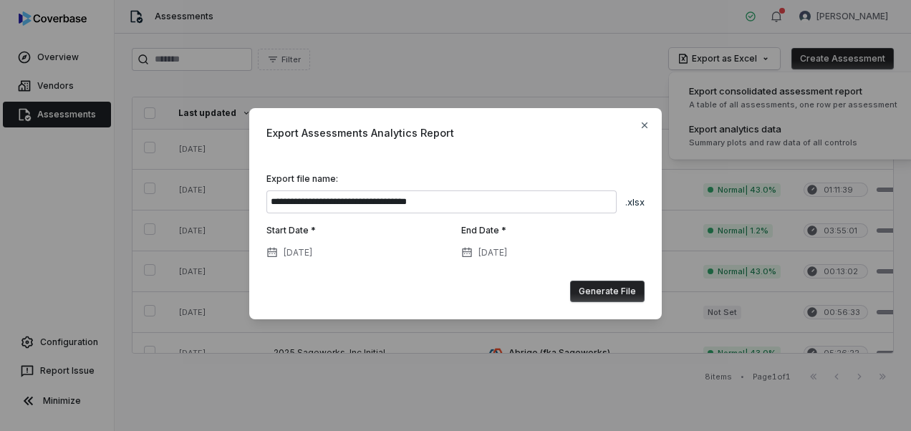 The width and height of the screenshot is (911, 431). I want to click on label: Export file name:, so click(455, 179).